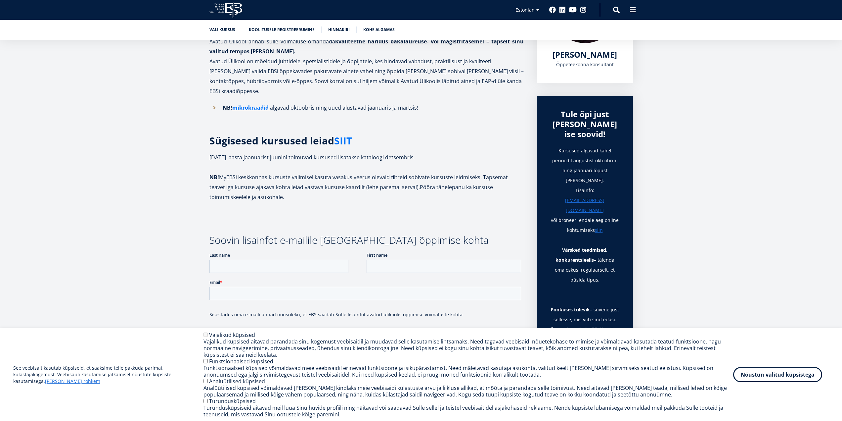 The height and width of the screenshot is (421, 842). I want to click on strong: Õpe, mis mahub tööellu, so click(578, 329).